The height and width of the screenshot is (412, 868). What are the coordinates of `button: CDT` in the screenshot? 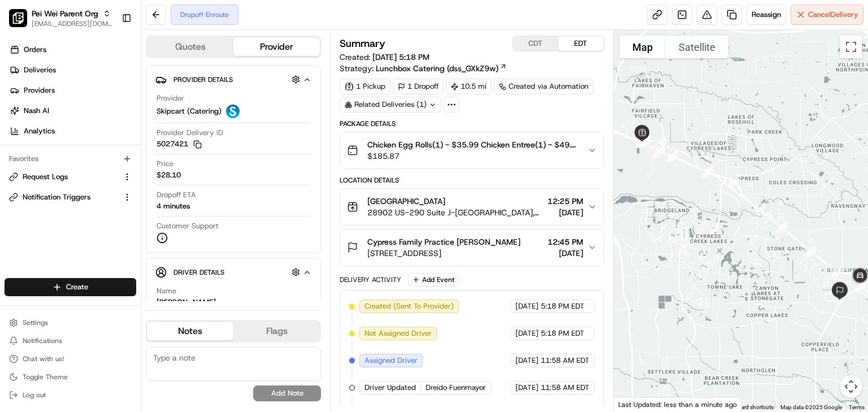 It's located at (536, 44).